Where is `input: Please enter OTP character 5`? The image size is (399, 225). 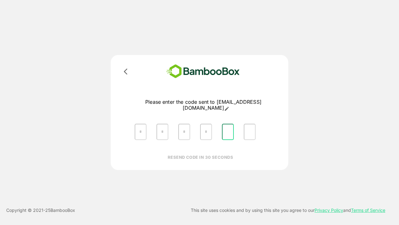 input: Please enter OTP character 5 is located at coordinates (228, 132).